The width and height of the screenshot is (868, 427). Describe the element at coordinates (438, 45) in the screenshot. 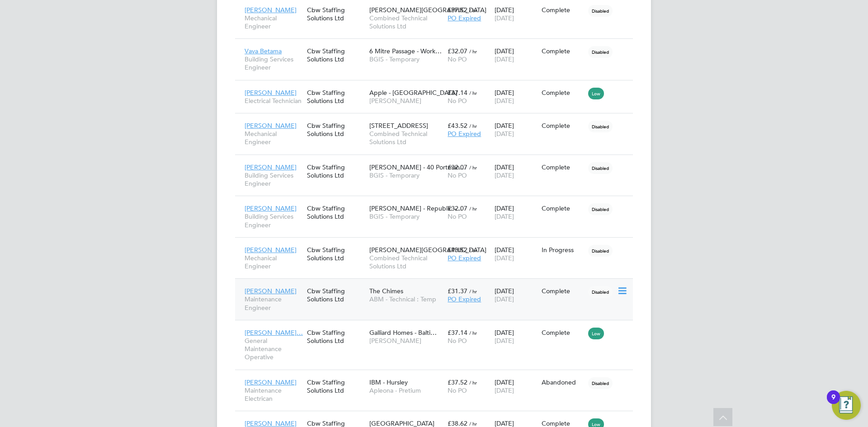

I see `a: Vava BetamaBuilding Services EngineerCbw Staffing Solutions Ltd6 Mitre Passage - Work…BGIS - Temp...` at that location.